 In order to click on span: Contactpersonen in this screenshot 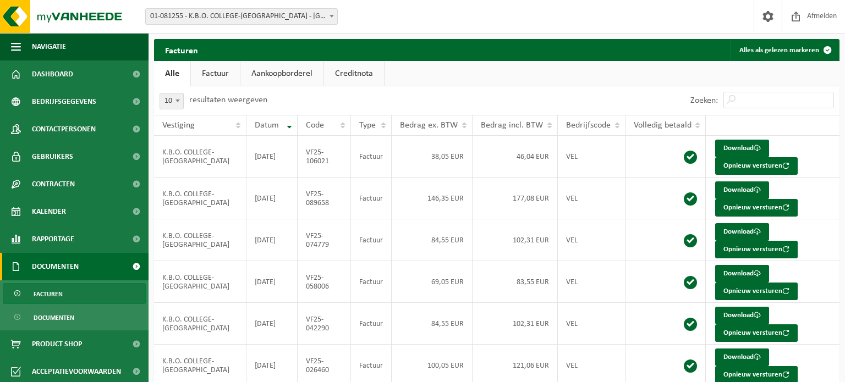, I will do `click(64, 129)`.